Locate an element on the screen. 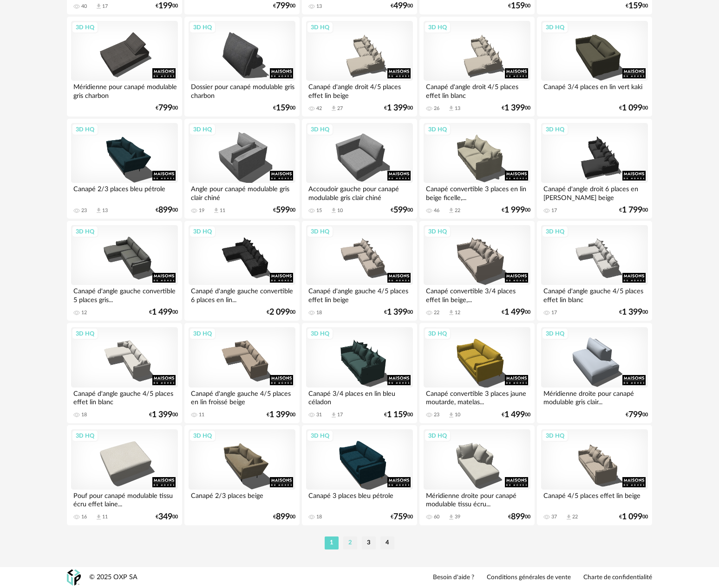  a: 3D HQ Méridienne droite pour canapé modulable gris clair... €79900 is located at coordinates (595, 373).